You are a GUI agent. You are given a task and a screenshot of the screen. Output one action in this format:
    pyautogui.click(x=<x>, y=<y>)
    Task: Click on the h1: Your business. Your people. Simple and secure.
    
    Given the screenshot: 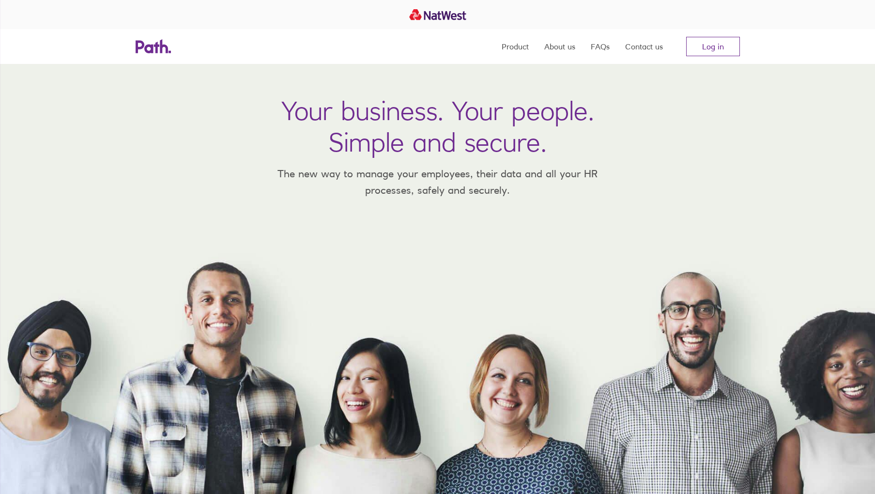 What is the action you would take?
    pyautogui.click(x=438, y=126)
    